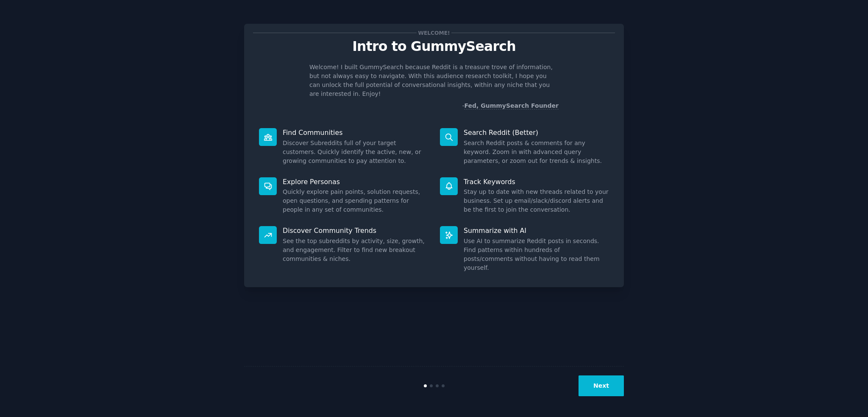  I want to click on p: Track Keywords, so click(536, 181).